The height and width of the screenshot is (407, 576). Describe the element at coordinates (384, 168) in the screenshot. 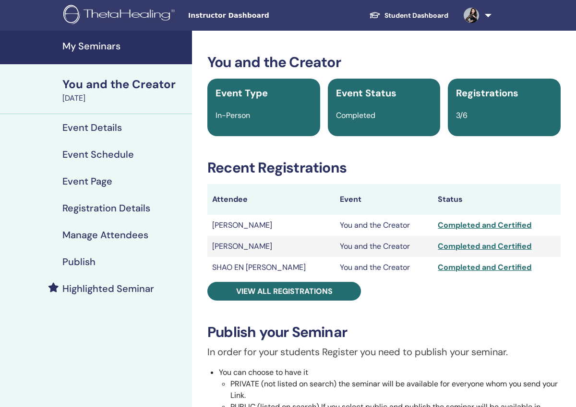

I see `h3: Recent Registrations` at that location.